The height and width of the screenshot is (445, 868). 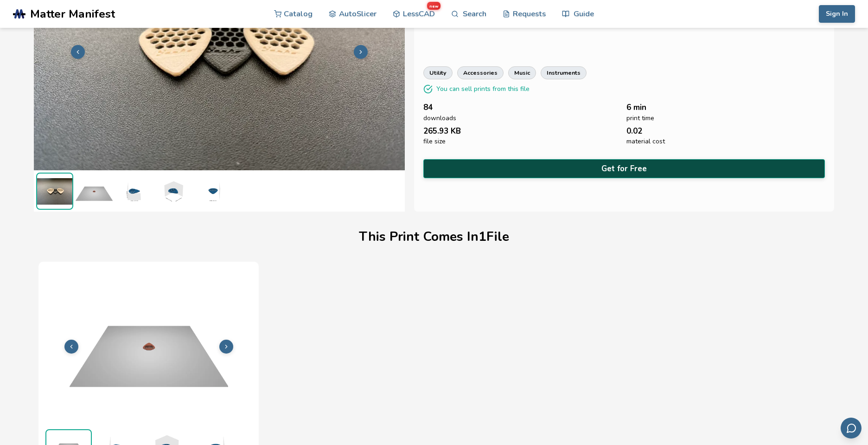 I want to click on a: accessories, so click(x=480, y=73).